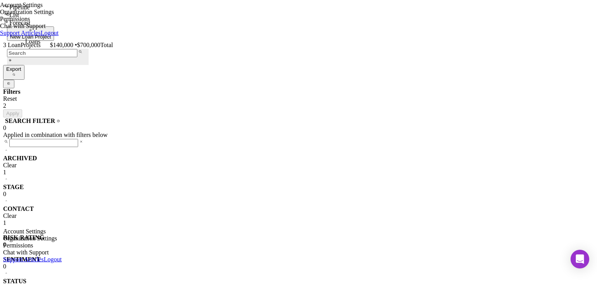 Image resolution: width=597 pixels, height=284 pixels. I want to click on b: ARCHIVED, so click(20, 158).